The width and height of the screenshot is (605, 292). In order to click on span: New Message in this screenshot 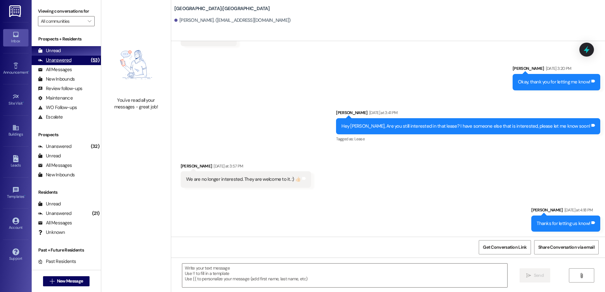, I will do `click(70, 281)`.